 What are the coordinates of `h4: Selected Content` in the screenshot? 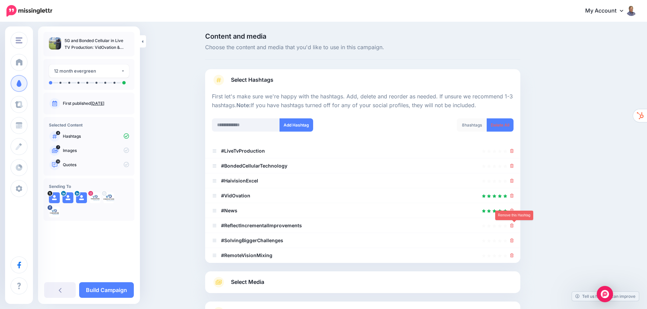 It's located at (89, 125).